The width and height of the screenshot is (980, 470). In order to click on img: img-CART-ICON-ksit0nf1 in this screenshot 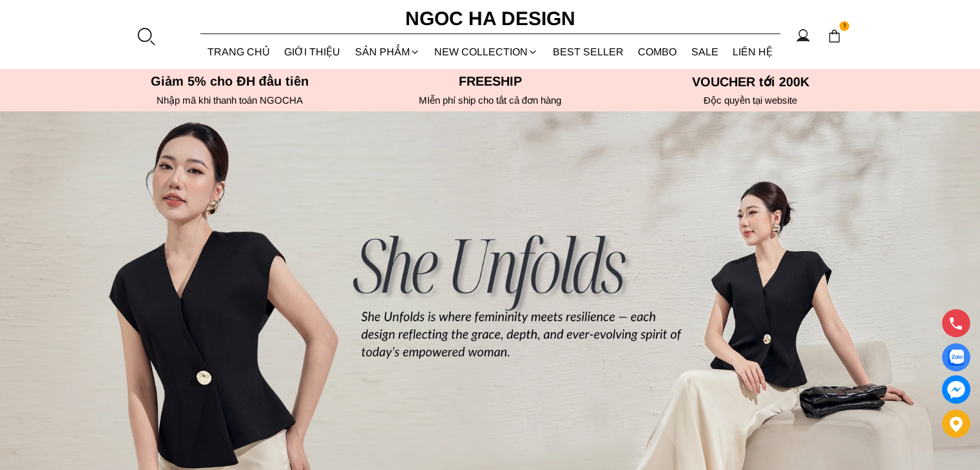, I will do `click(835, 36)`.